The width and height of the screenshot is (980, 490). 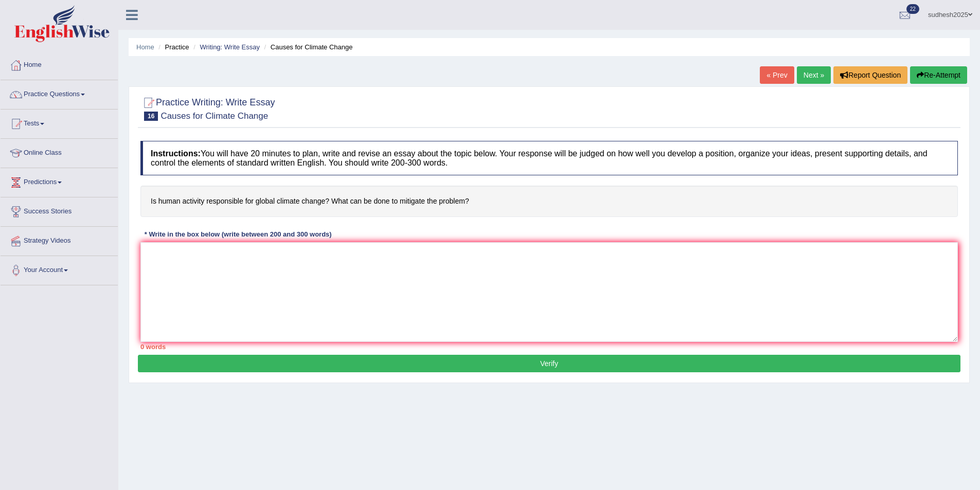 I want to click on span: 22, so click(x=913, y=9).